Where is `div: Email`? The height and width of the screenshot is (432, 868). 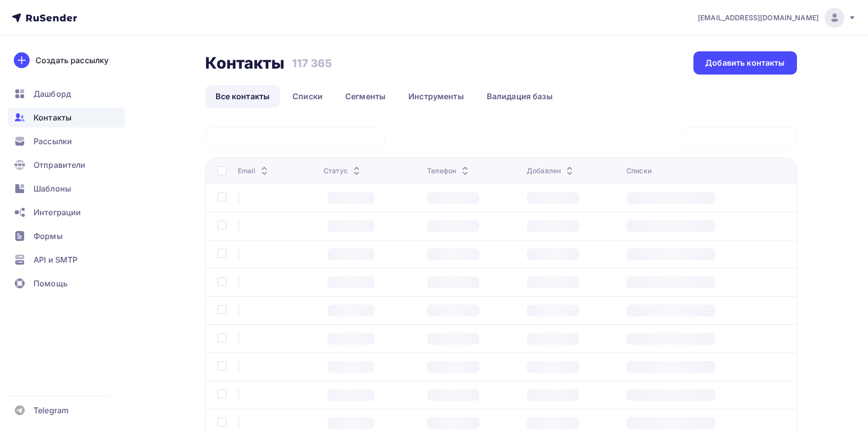 div: Email is located at coordinates (254, 171).